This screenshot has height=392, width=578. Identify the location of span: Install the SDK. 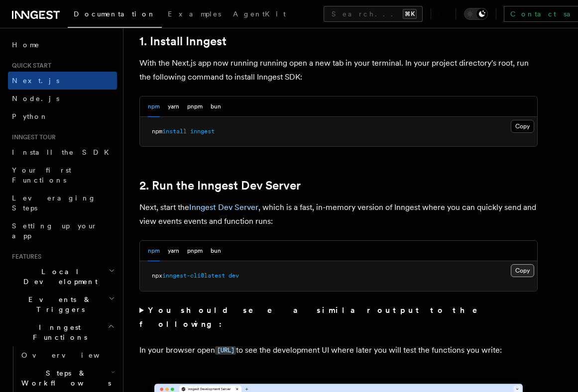
(64, 152).